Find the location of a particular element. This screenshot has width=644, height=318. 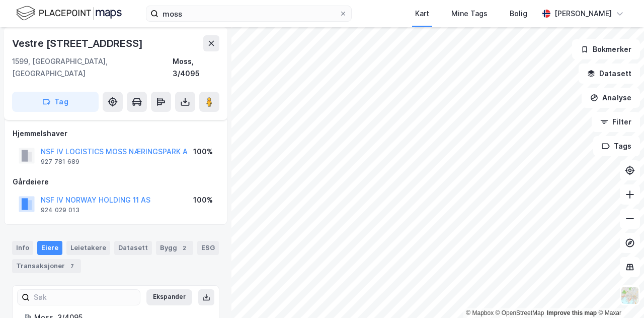

button: Filter is located at coordinates (616, 122).